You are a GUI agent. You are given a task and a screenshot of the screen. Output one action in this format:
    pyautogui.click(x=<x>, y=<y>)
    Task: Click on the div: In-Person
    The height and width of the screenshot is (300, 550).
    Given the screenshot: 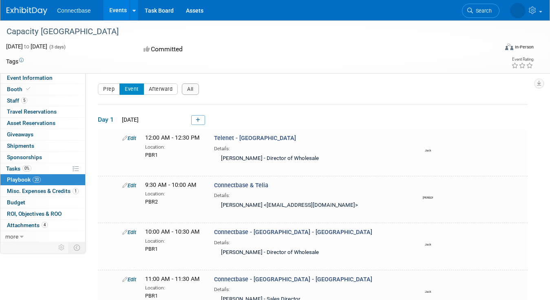 What is the action you would take?
    pyautogui.click(x=524, y=47)
    